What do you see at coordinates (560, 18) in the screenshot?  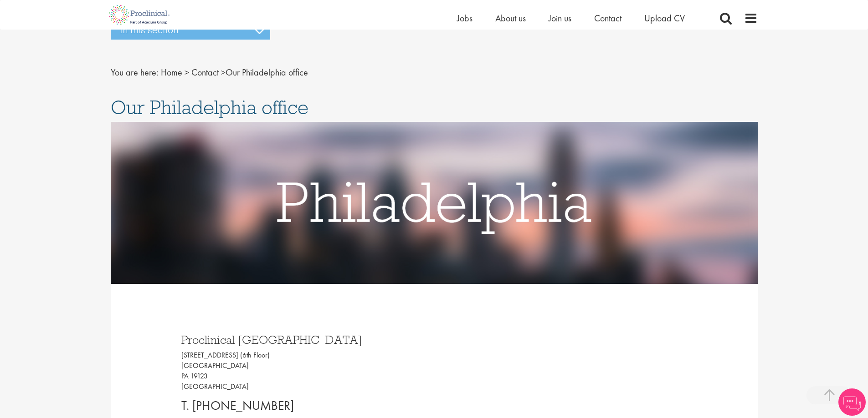 I see `span: Join us` at bounding box center [560, 18].